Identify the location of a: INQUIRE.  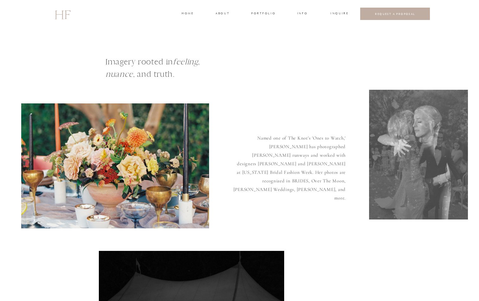
(339, 14).